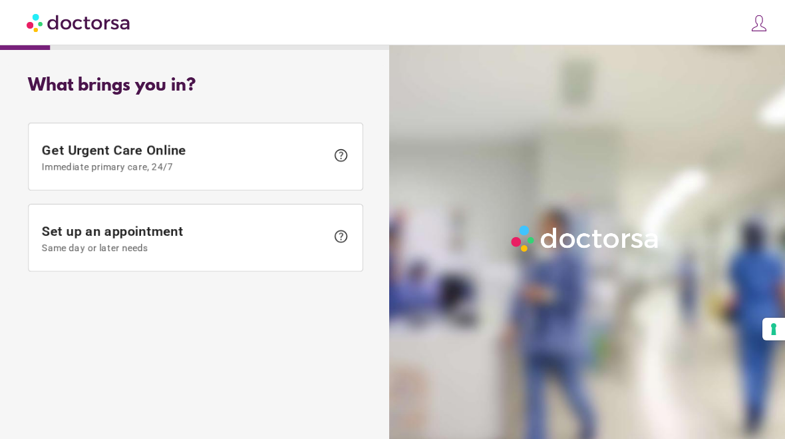  What do you see at coordinates (184, 238) in the screenshot?
I see `span: Set up an appointment` at bounding box center [184, 238].